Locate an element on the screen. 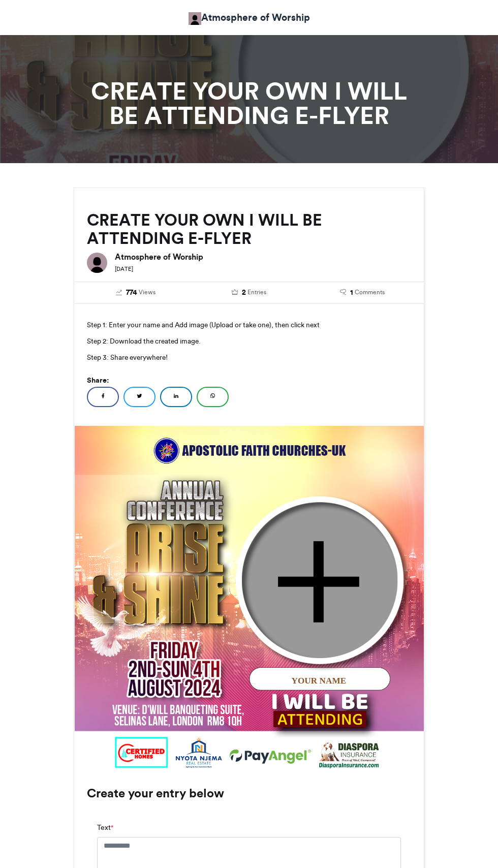  span: 1 is located at coordinates (351, 293).